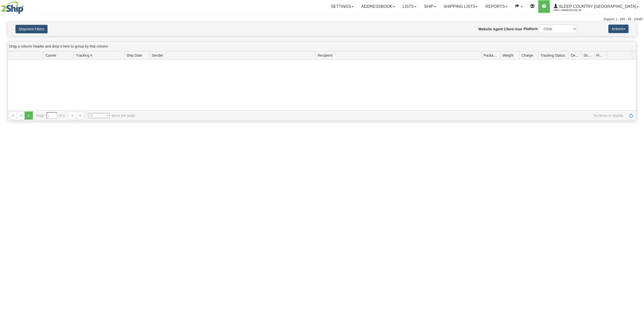  Describe the element at coordinates (508, 29) in the screenshot. I see `label: Client` at that location.